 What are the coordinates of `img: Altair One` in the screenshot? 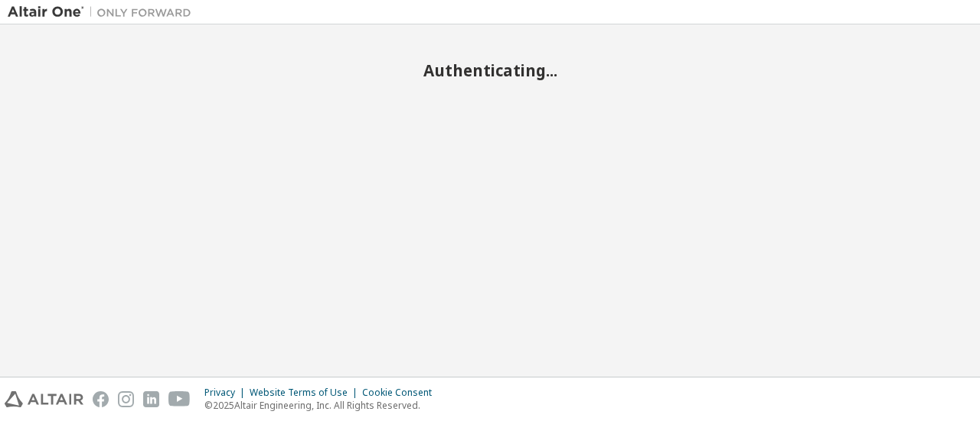 It's located at (103, 12).